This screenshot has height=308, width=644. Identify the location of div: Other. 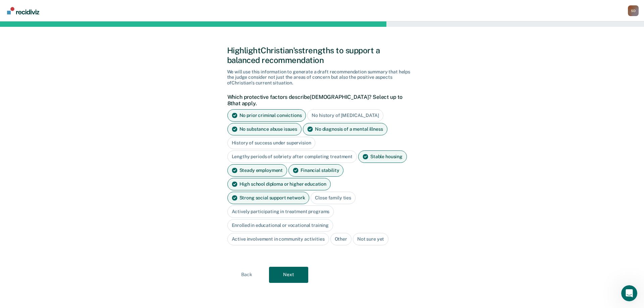
(341, 239).